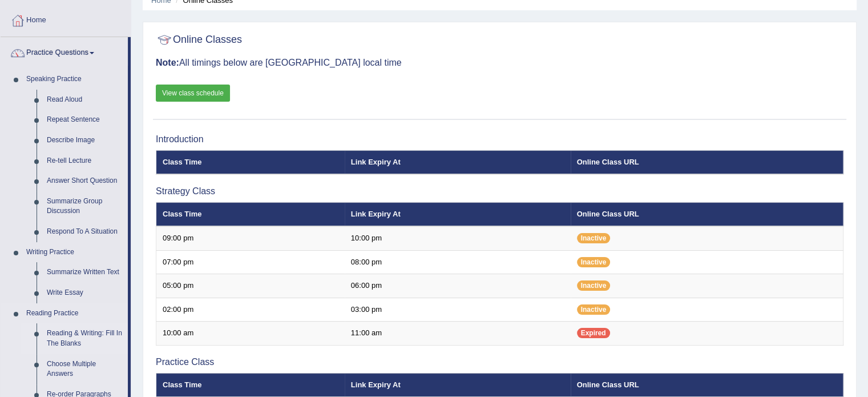 This screenshot has width=868, height=397. What do you see at coordinates (74, 253) in the screenshot?
I see `a: Writing Practice` at bounding box center [74, 253].